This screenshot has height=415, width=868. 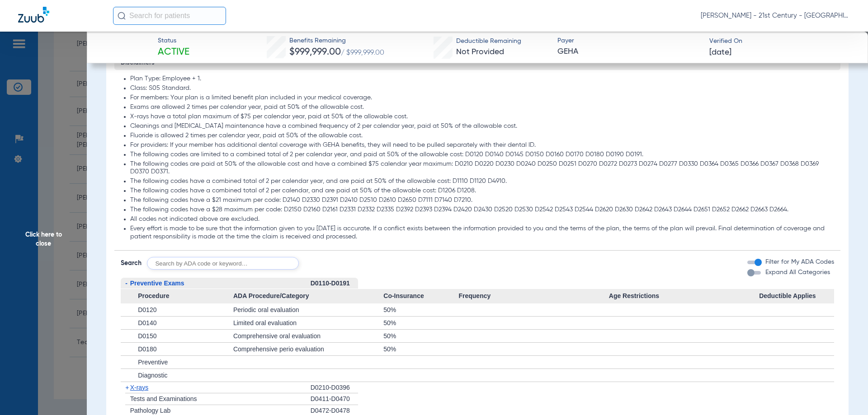 I want to click on span: Not Provided, so click(x=480, y=52).